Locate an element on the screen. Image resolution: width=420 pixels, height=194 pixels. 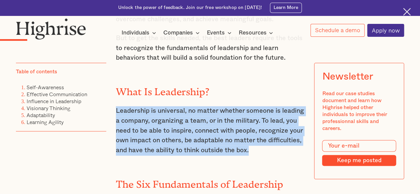
input: Keep me posted is located at coordinates (359, 160).